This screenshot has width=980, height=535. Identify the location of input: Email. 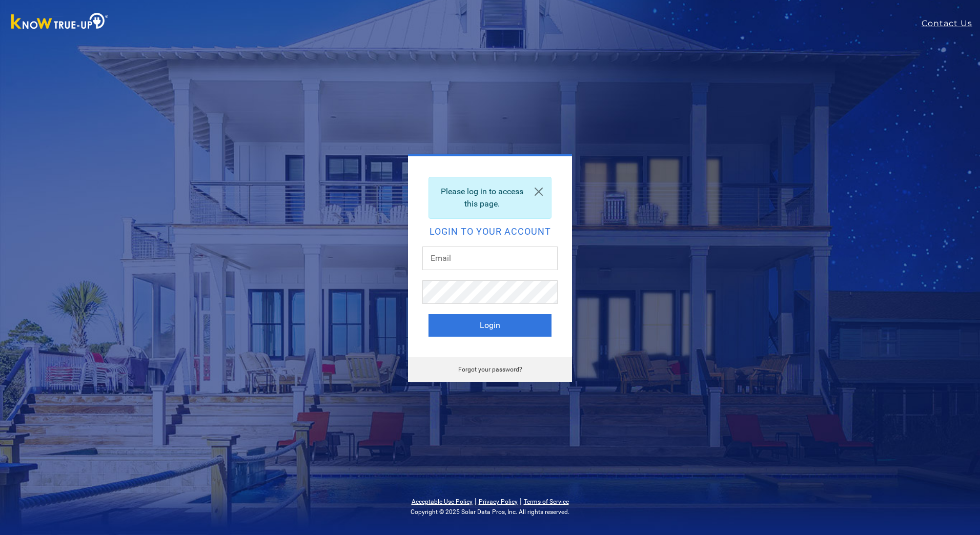
(490, 258).